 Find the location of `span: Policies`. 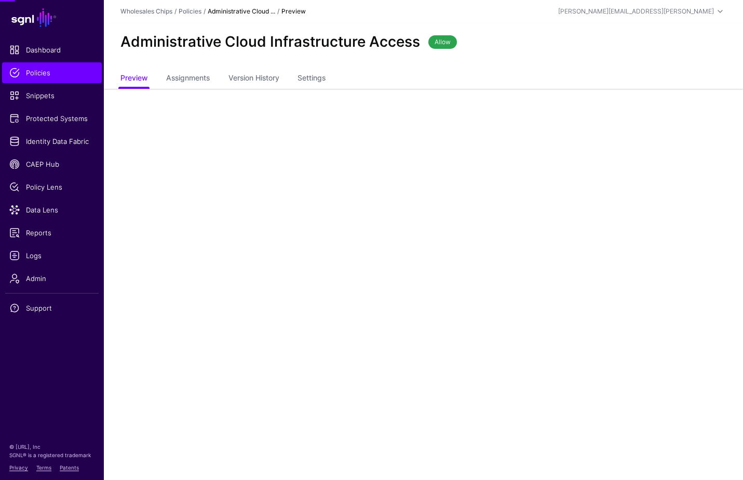

span: Policies is located at coordinates (52, 73).